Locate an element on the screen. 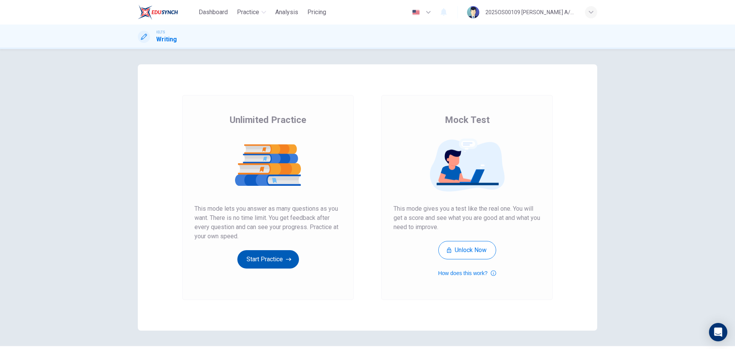 The width and height of the screenshot is (735, 349). span: IELTS is located at coordinates (160, 32).